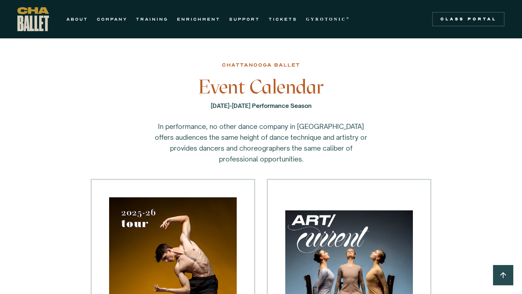 This screenshot has height=294, width=522. What do you see at coordinates (326, 19) in the screenshot?
I see `strong: GYROTONIC` at bounding box center [326, 19].